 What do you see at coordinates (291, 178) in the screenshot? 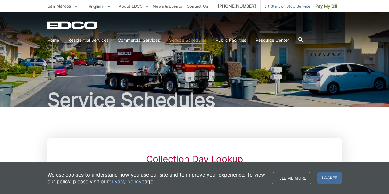
I see `a: Tell me more` at bounding box center [291, 178].